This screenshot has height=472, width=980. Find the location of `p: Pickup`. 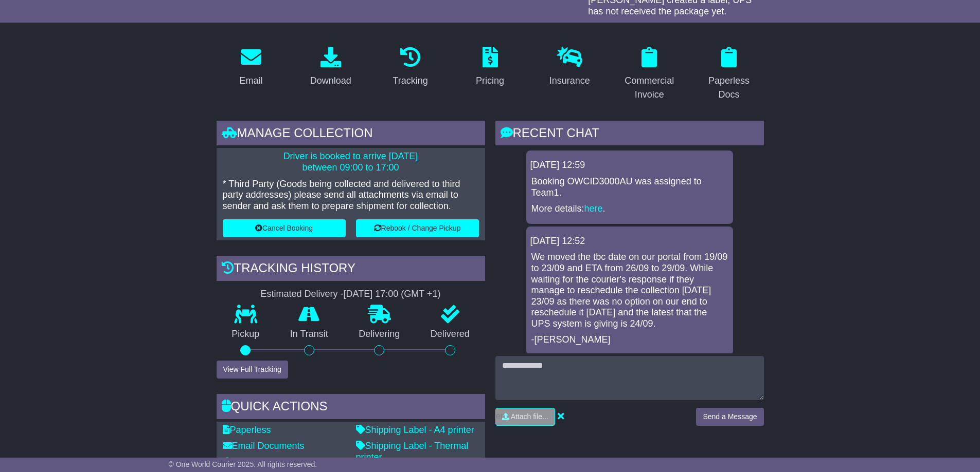

p: Pickup is located at coordinates (246, 335).